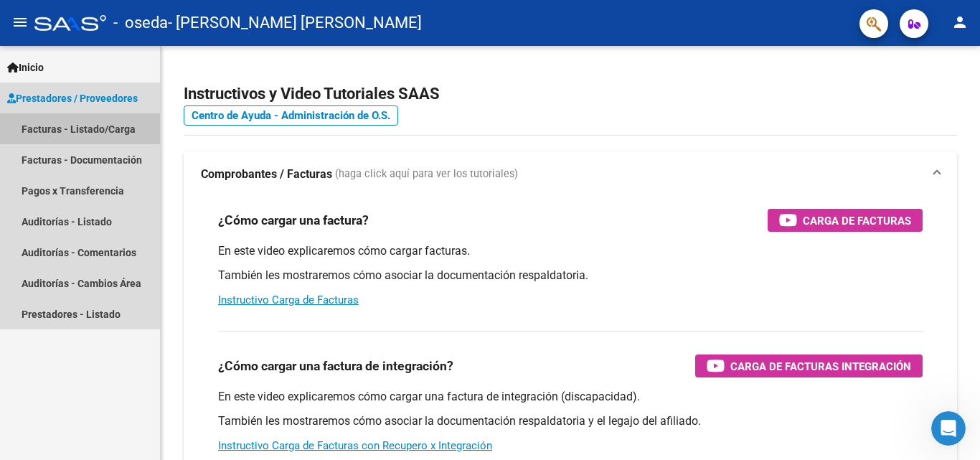  I want to click on button: Carga de Facturas Integración, so click(809, 366).